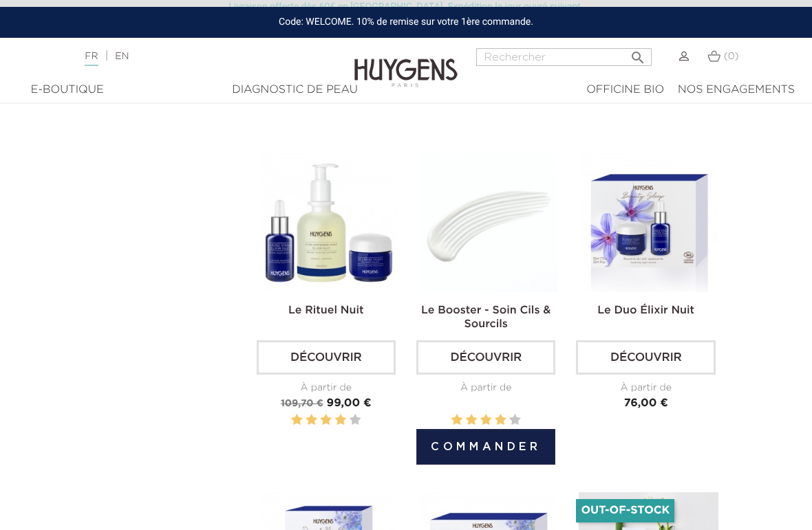 The width and height of the screenshot is (812, 530). Describe the element at coordinates (736, 90) in the screenshot. I see `div: Nos engagements` at that location.